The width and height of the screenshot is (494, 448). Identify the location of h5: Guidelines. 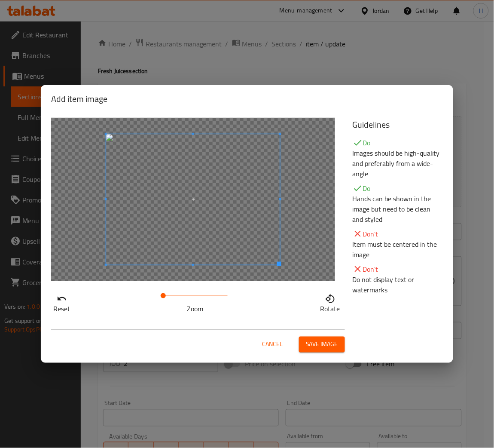
(398, 125).